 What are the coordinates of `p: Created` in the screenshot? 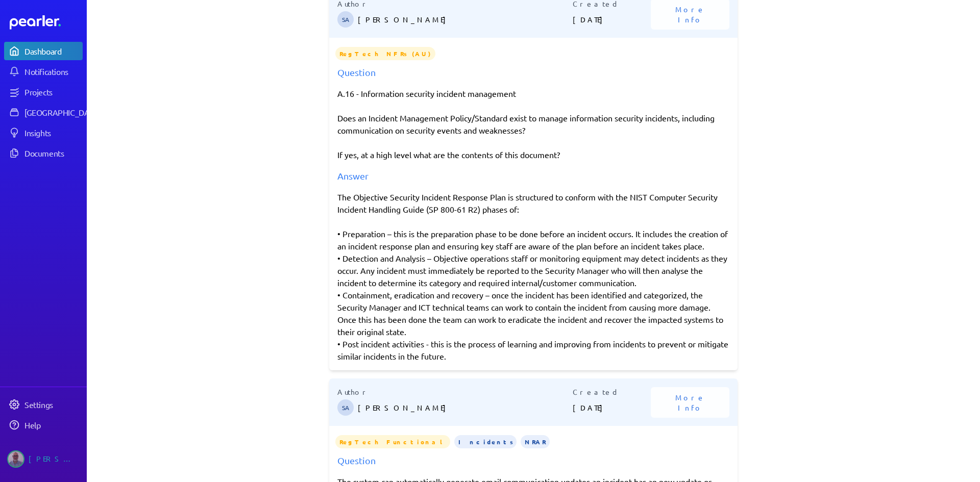 It's located at (612, 392).